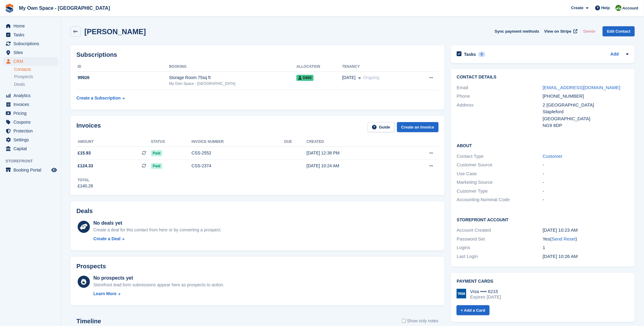  What do you see at coordinates (560, 257) in the screenshot?
I see `time: 2025-08-05 09:26:20 UTC` at bounding box center [560, 257].